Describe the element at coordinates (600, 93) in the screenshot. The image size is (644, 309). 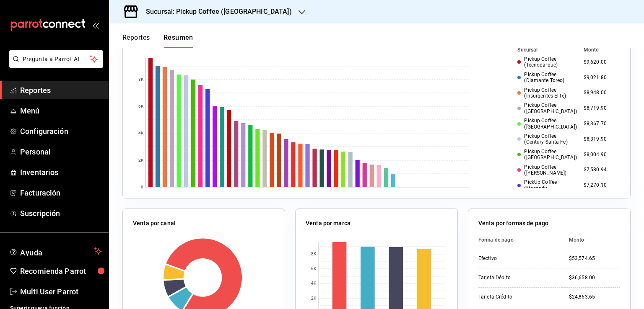
I see `td: $8,948.00` at that location.